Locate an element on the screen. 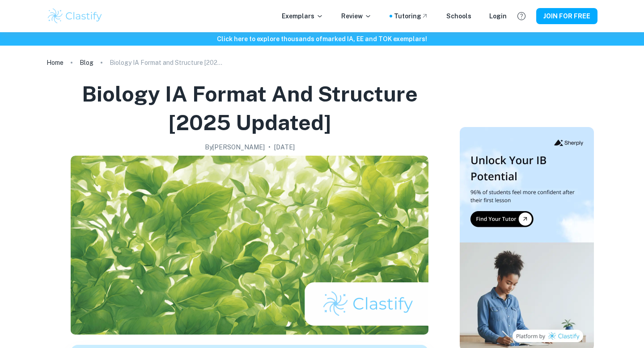 This screenshot has width=644, height=348. button: Help and Feedback is located at coordinates (522, 16).